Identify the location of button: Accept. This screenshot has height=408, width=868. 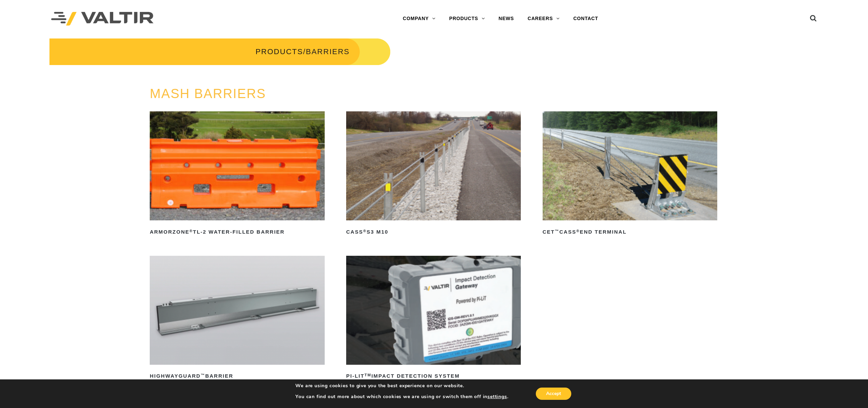
(553, 394).